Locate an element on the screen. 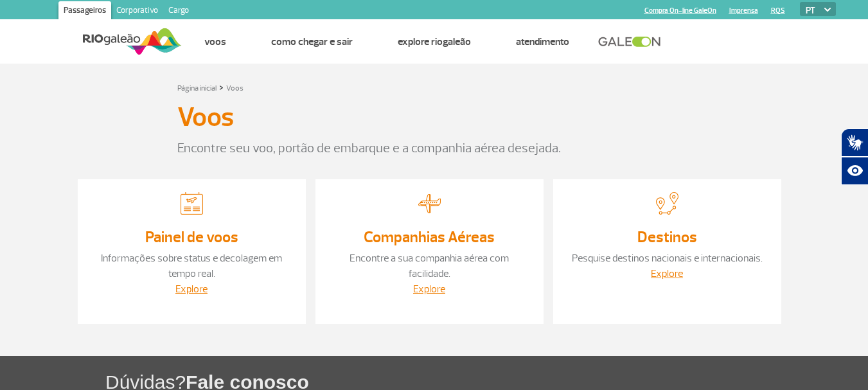 Image resolution: width=868 pixels, height=390 pixels. a: Destinos is located at coordinates (666, 237).